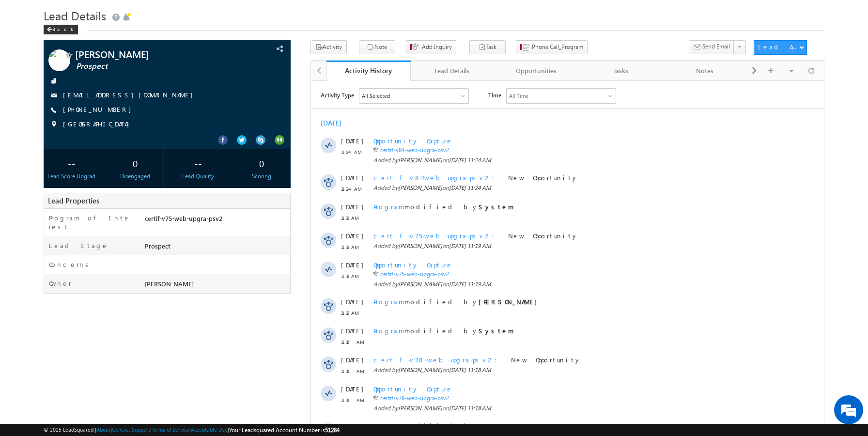 This screenshot has height=436, width=868. I want to click on span: Phone Call_Program, so click(557, 47).